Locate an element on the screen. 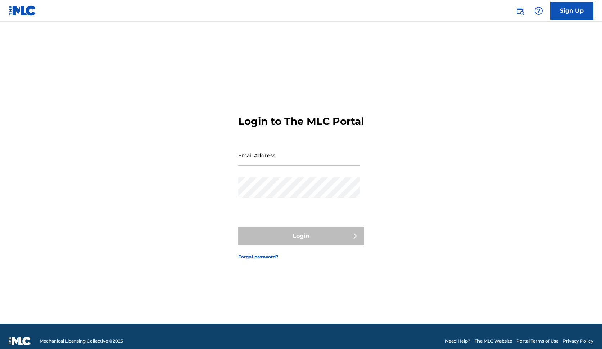 Image resolution: width=602 pixels, height=349 pixels. img: search is located at coordinates (520, 11).